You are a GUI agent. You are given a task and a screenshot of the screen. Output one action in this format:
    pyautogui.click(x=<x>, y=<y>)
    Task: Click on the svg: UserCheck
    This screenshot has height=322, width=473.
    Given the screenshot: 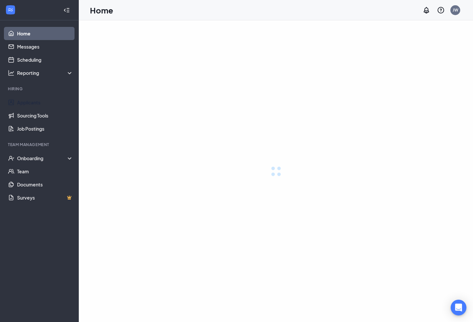 What is the action you would take?
    pyautogui.click(x=11, y=158)
    